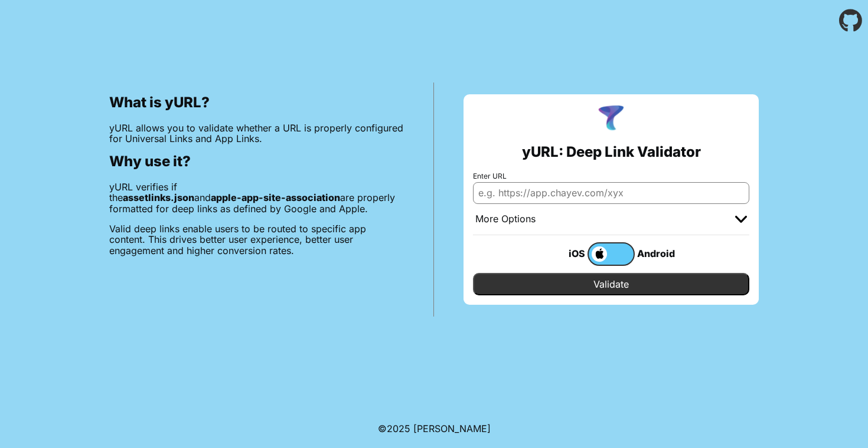 The width and height of the screenshot is (868, 448). What do you see at coordinates (611, 119) in the screenshot?
I see `img: yURL Logo` at bounding box center [611, 119].